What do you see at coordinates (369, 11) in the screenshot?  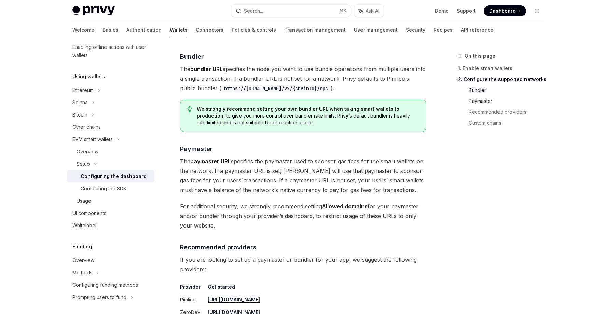 I see `button: Ask AI` at bounding box center [369, 11].